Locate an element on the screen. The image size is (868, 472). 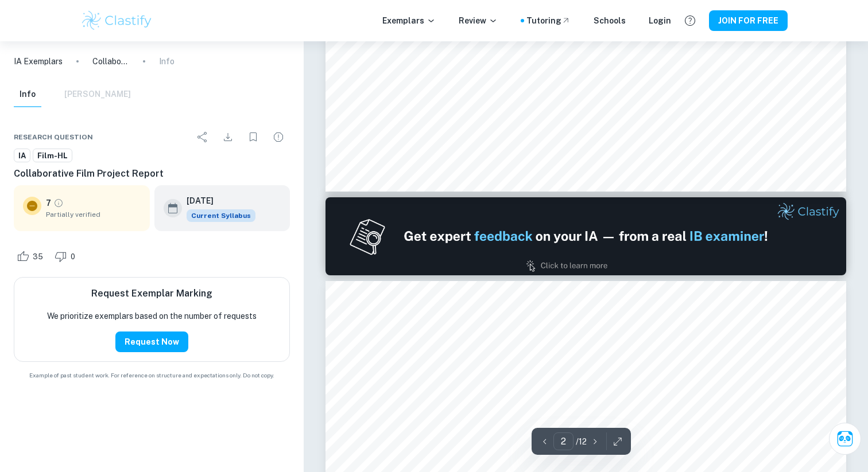
button: JOIN FOR FREE is located at coordinates (748, 21).